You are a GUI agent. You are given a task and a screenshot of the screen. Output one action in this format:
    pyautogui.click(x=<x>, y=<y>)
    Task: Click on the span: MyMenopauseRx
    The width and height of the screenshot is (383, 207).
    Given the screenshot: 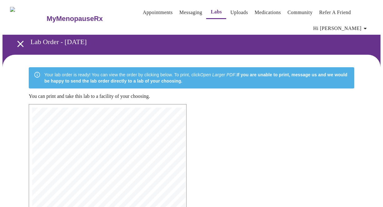 What is the action you would take?
    pyautogui.click(x=107, y=106)
    